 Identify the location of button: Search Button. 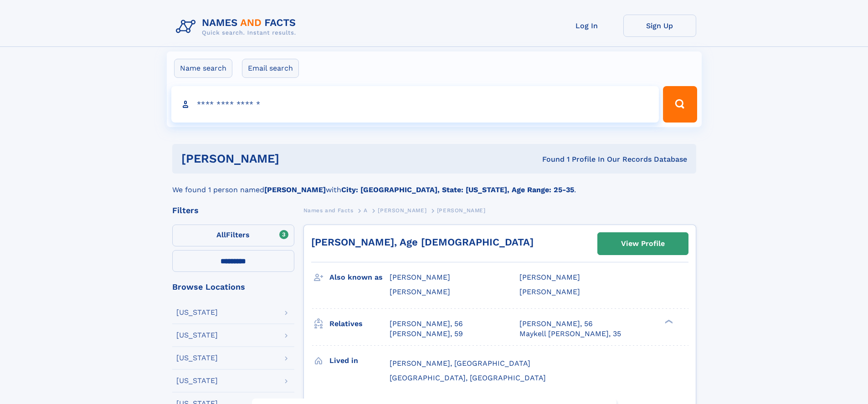
(680, 105).